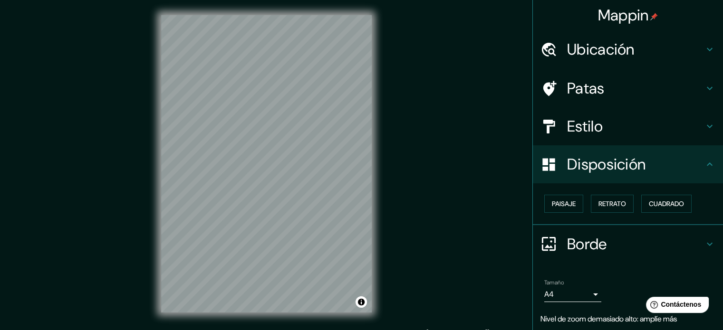  Describe the element at coordinates (654, 17) in the screenshot. I see `img: pin-icon.png` at that location.